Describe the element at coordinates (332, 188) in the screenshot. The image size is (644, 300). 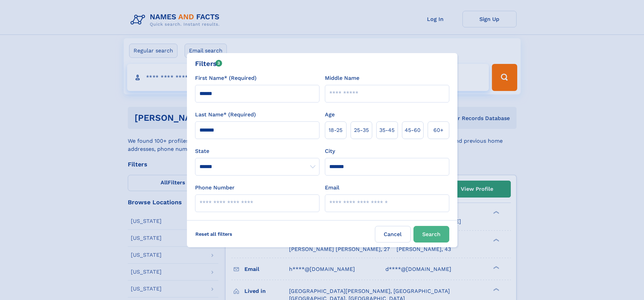
I see `label: Email` at that location.